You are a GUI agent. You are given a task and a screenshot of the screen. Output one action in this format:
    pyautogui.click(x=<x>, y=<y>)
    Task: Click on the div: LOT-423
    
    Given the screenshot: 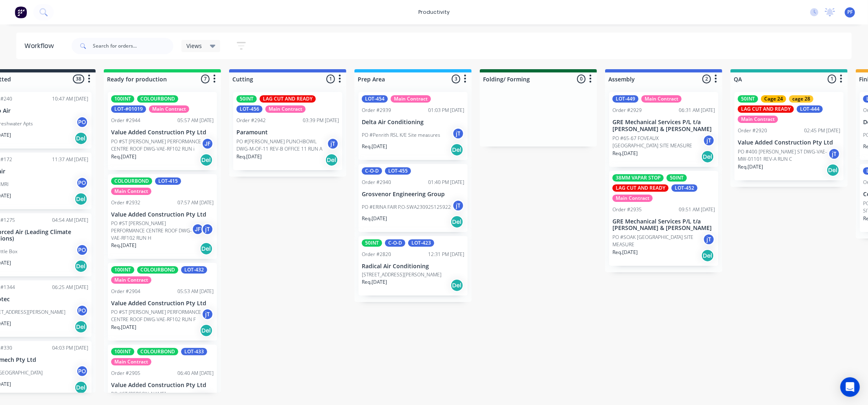 What is the action you would take?
    pyautogui.click(x=421, y=243)
    